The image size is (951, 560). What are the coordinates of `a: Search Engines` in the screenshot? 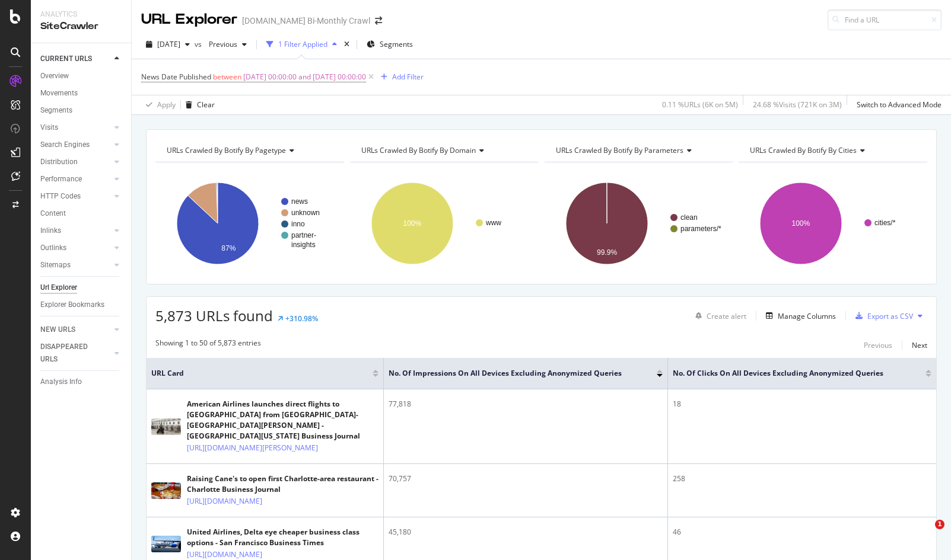 It's located at (75, 144).